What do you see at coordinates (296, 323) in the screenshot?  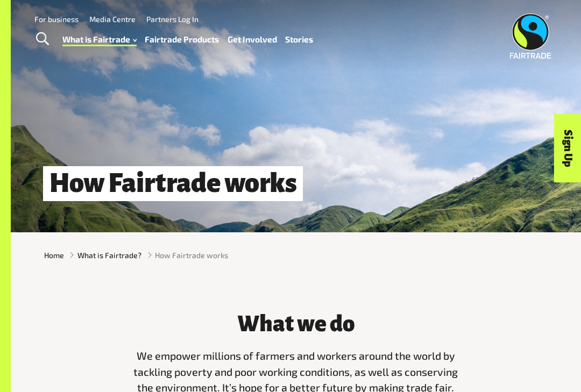 I see `h3: What we do` at bounding box center [296, 323].